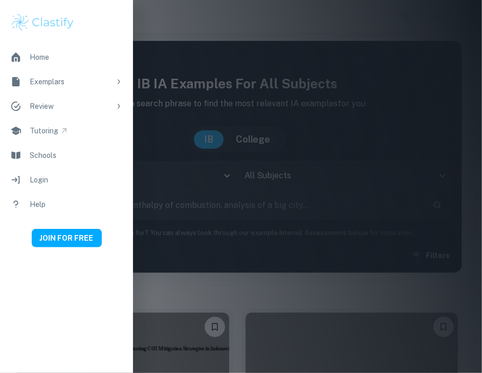 The height and width of the screenshot is (373, 482). I want to click on div: Help, so click(37, 204).